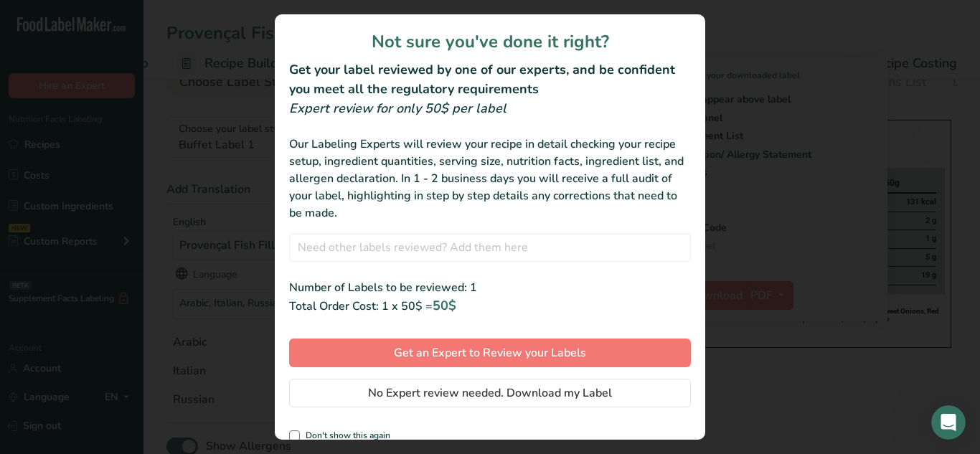 Image resolution: width=980 pixels, height=454 pixels. What do you see at coordinates (345, 436) in the screenshot?
I see `span: Don't show this again` at bounding box center [345, 436].